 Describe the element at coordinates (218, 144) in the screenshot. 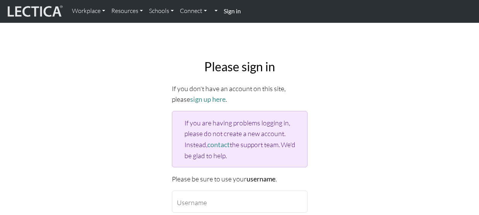

I see `a: contact` at that location.